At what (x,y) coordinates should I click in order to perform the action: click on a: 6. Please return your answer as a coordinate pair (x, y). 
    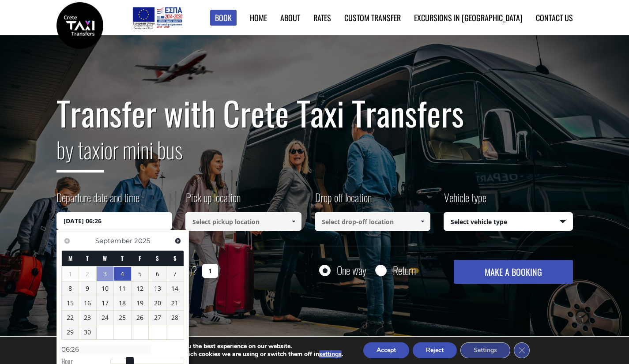
    Looking at the image, I should click on (157, 274).